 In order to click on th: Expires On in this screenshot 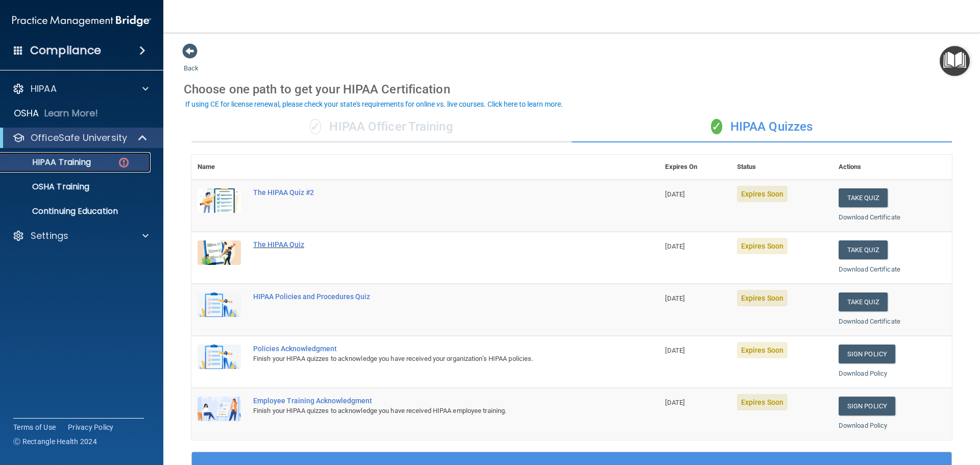, I will do `click(695, 167)`.